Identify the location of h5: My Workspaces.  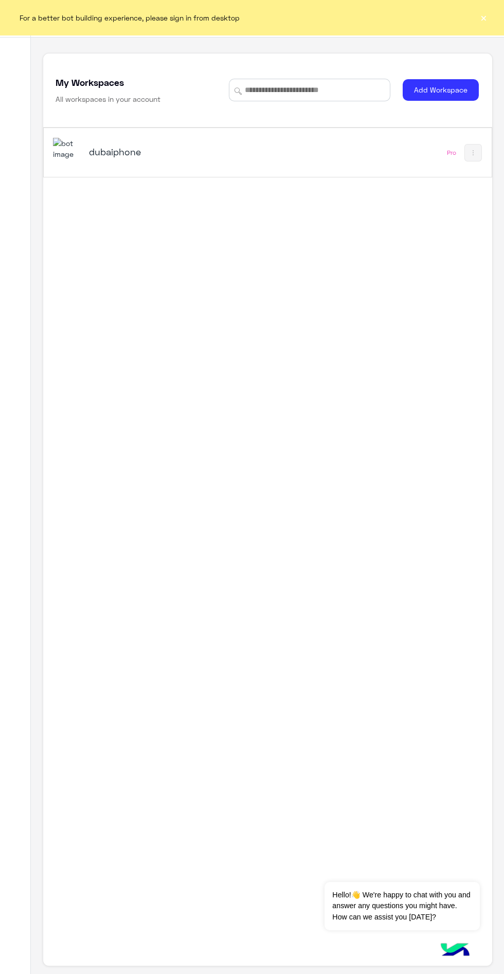
(89, 82).